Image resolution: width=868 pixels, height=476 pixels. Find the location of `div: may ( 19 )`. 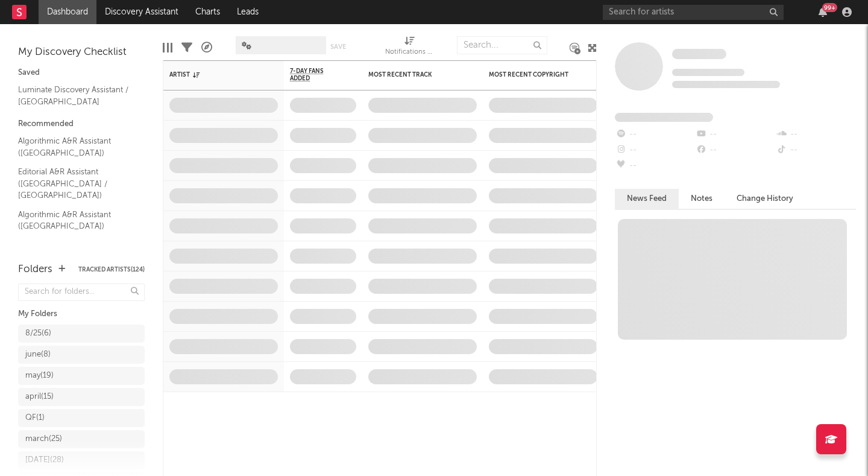

div: may ( 19 ) is located at coordinates (39, 376).